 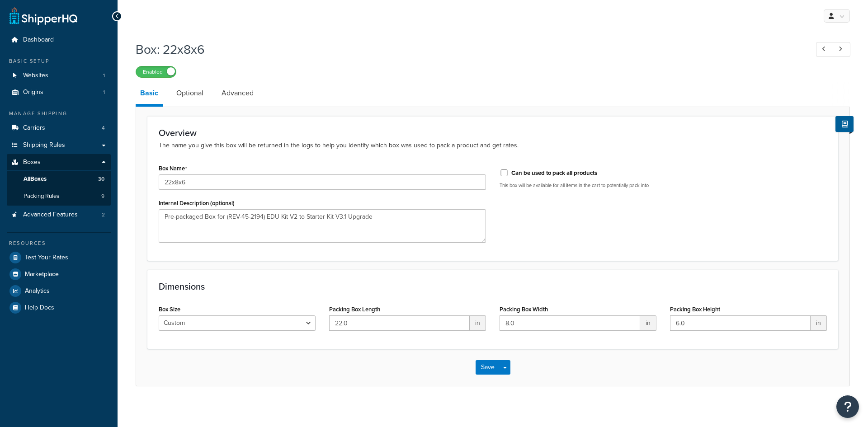 I want to click on a: Basic, so click(x=149, y=95).